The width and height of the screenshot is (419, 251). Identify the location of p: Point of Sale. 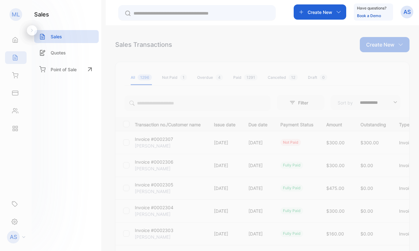
(64, 69).